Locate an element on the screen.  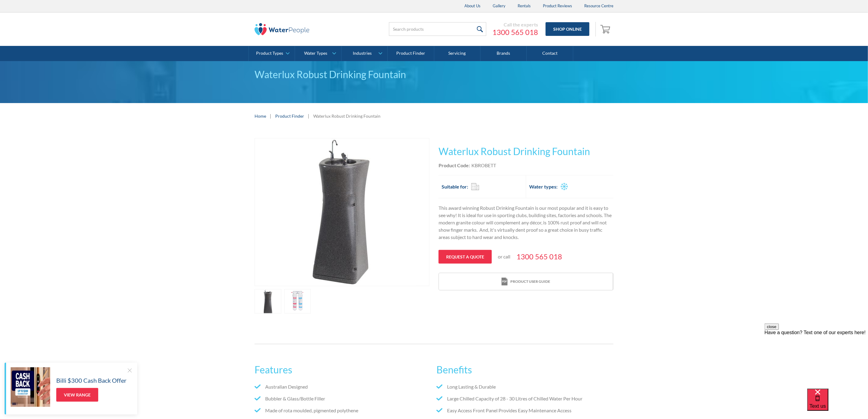
img: Waterlux Robust Drinking Fountain is located at coordinates (342, 212).